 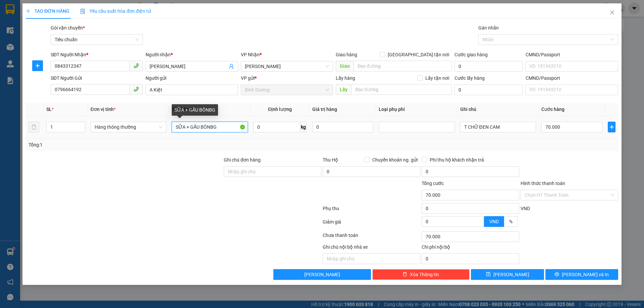 I want to click on span: BD1410250029 -, so click(x=65, y=29).